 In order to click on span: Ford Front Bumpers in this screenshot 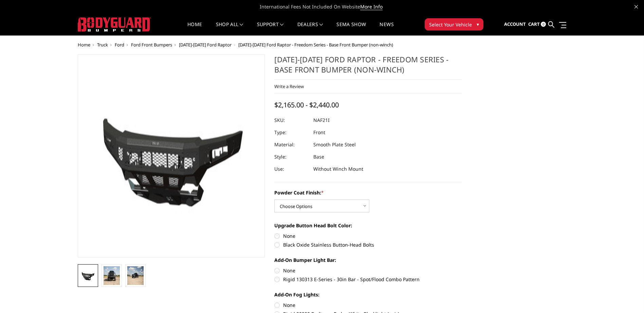, I will do `click(152, 45)`.